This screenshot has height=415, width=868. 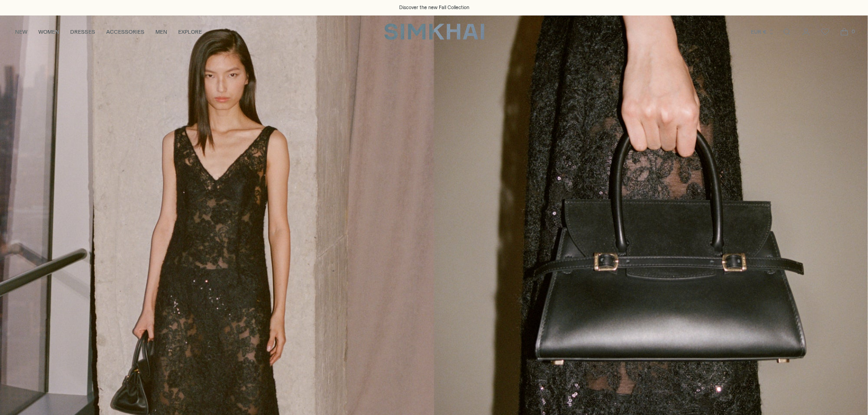 What do you see at coordinates (21, 32) in the screenshot?
I see `a: NEW` at bounding box center [21, 32].